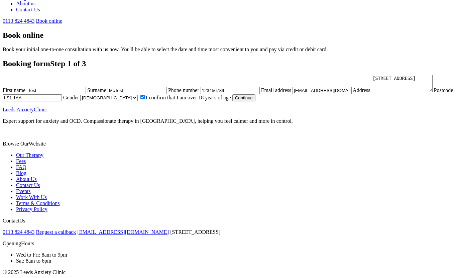  Describe the element at coordinates (228, 221) in the screenshot. I see `p: Us` at that location.